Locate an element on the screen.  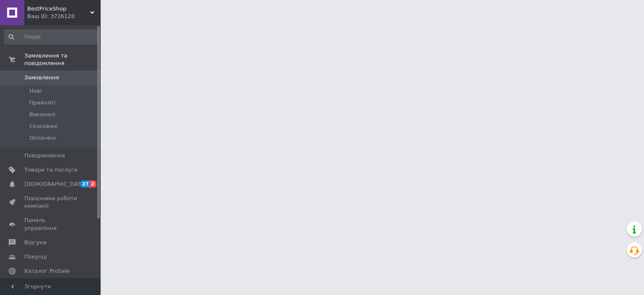
span: Відгуки is located at coordinates (35, 243).